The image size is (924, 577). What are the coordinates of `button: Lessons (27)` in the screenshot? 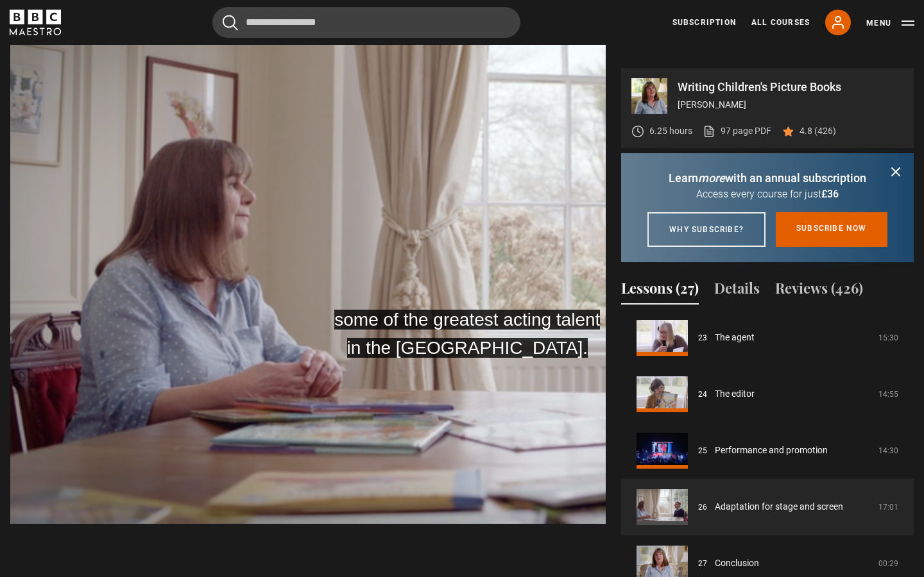 It's located at (660, 291).